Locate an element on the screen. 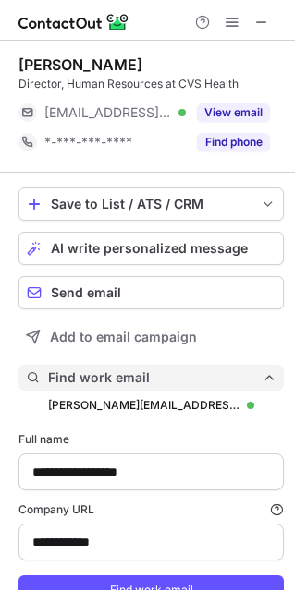 This screenshot has height=590, width=295. span: Find work email is located at coordinates (154, 378).